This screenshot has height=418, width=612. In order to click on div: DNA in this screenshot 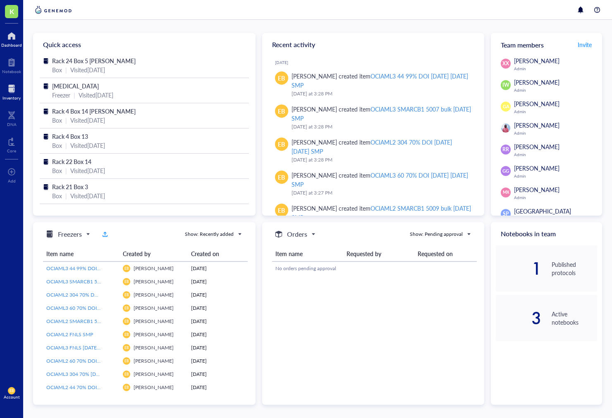, I will do `click(12, 124)`.